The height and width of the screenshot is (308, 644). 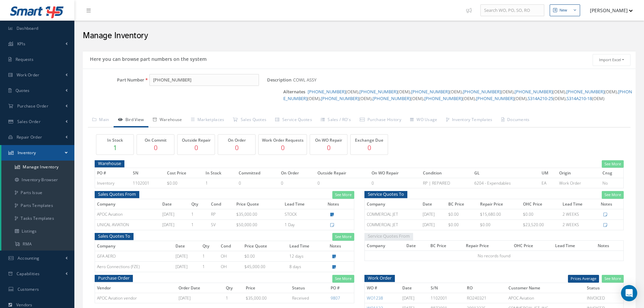 What do you see at coordinates (280, 80) in the screenshot?
I see `label: Description` at bounding box center [280, 80].